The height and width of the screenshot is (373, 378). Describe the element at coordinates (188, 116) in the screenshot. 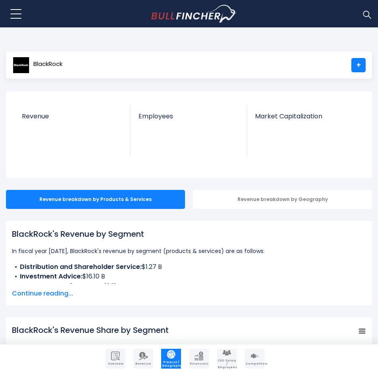

I see `span: Employees` at that location.